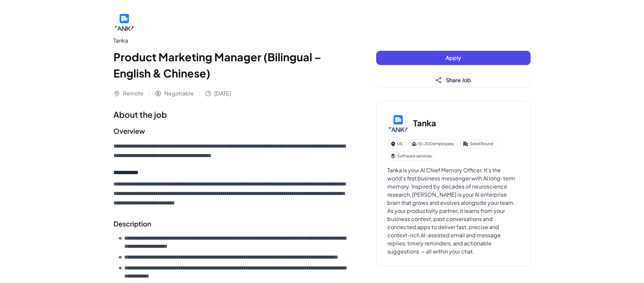 The width and height of the screenshot is (644, 283). Describe the element at coordinates (453, 80) in the screenshot. I see `button: Share Job` at that location.